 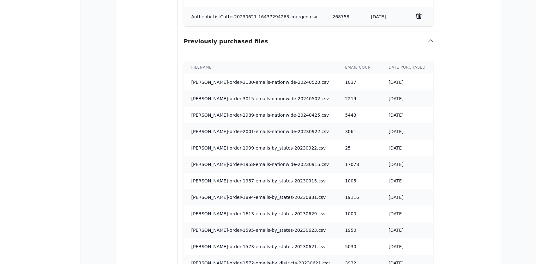 I want to click on h3: Previously purchased files, so click(x=226, y=41).